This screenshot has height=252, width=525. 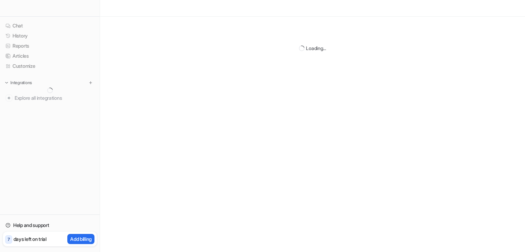 What do you see at coordinates (81, 239) in the screenshot?
I see `p: Add billing` at bounding box center [81, 239].